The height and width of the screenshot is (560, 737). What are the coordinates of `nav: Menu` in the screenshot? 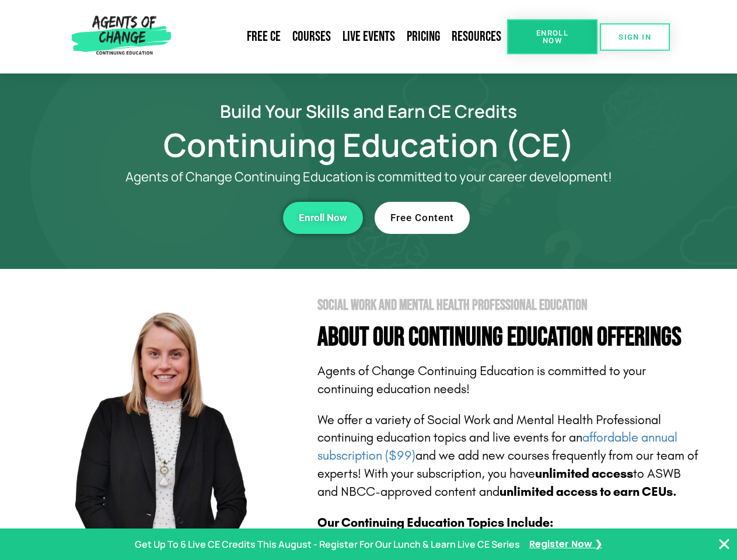 It's located at (341, 37).